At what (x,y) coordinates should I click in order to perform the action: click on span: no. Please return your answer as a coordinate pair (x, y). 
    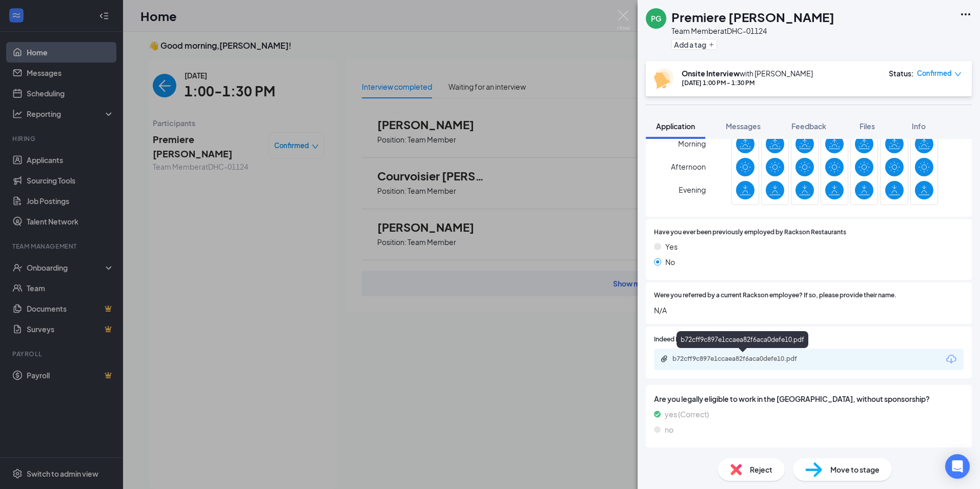
    Looking at the image, I should click on (669, 429).